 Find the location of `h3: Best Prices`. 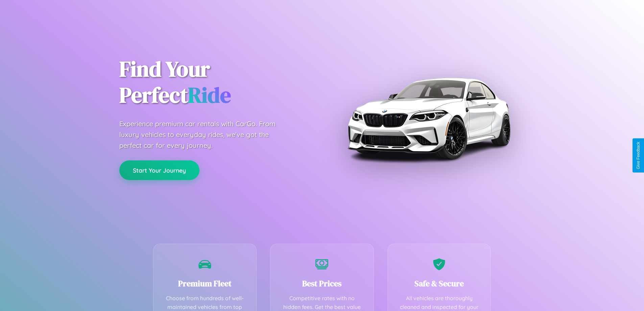

h3: Best Prices is located at coordinates (322, 283).